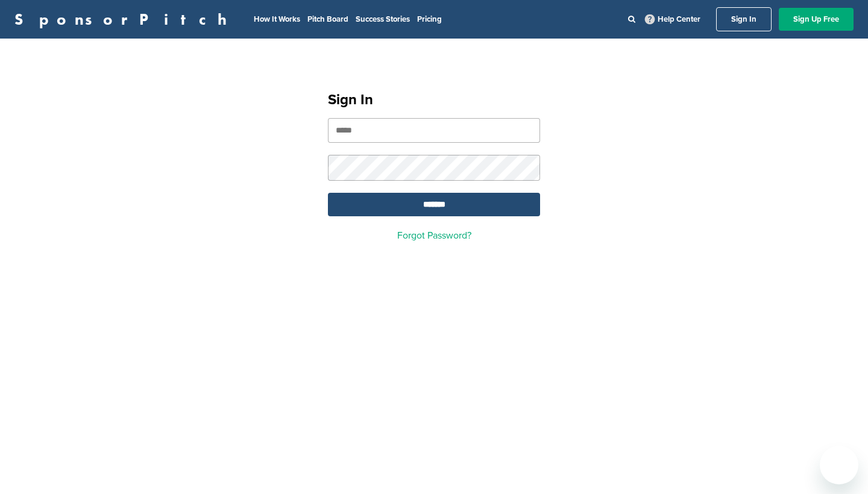 The image size is (868, 494). I want to click on h1: Sign In, so click(434, 100).